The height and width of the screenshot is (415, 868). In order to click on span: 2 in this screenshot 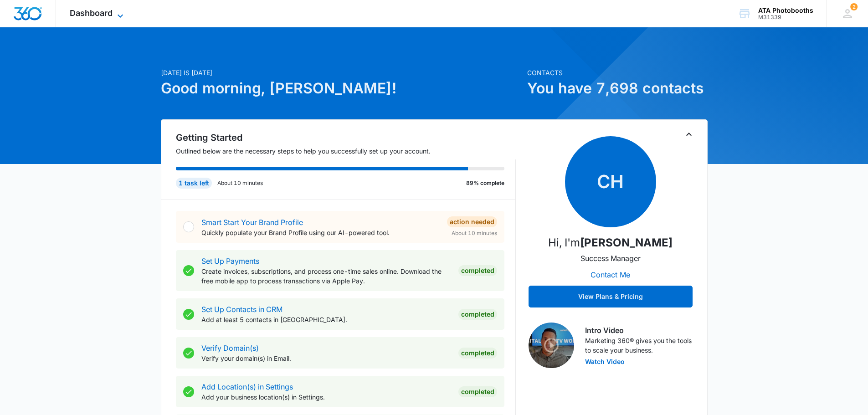, I will do `click(854, 7)`.